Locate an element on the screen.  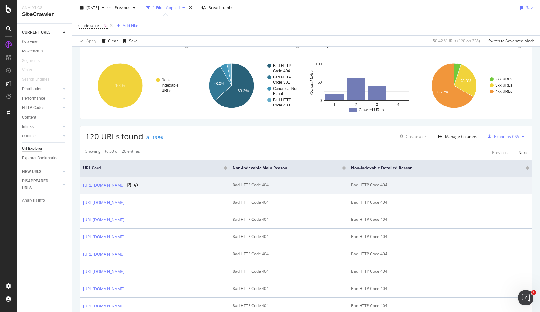
button: Manage Columns is located at coordinates (456, 137).